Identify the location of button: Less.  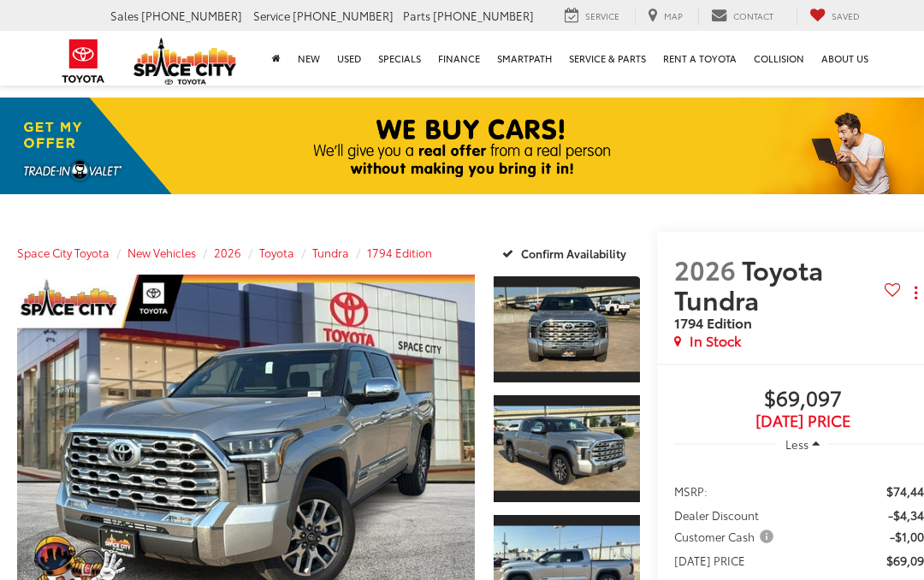
(803, 445).